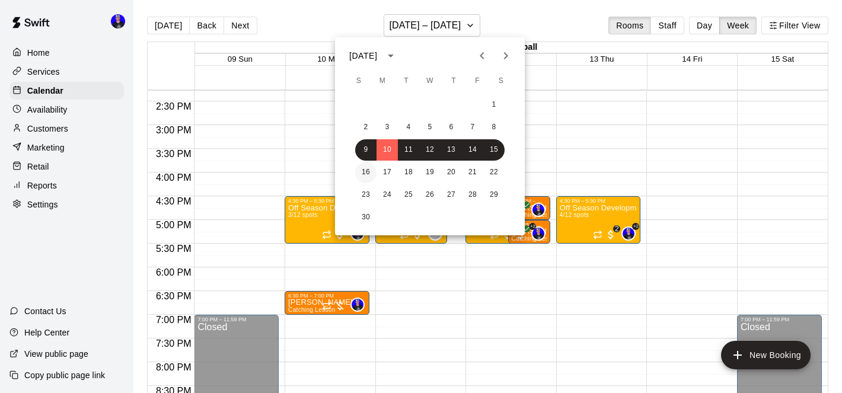 The image size is (842, 393). I want to click on button: 27, so click(451, 195).